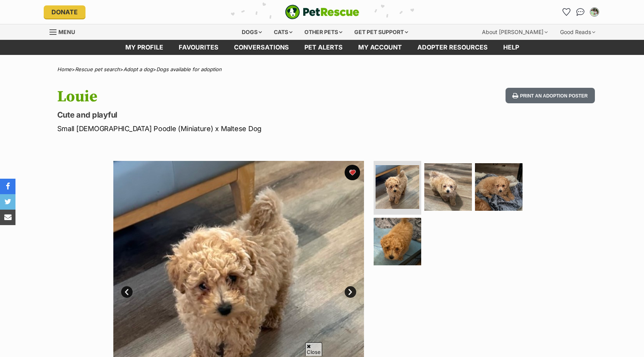 The image size is (644, 357). Describe the element at coordinates (314, 349) in the screenshot. I see `span: Close` at that location.